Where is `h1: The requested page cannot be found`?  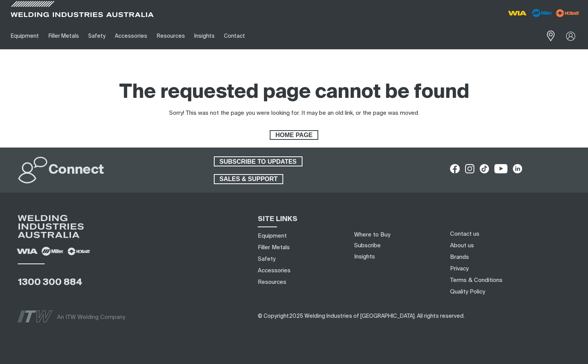
h1: The requested page cannot be found is located at coordinates (294, 92).